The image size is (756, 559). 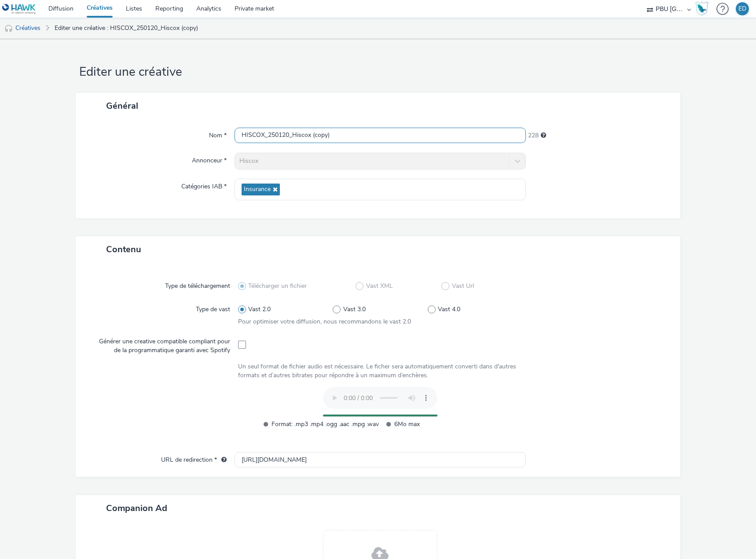 I want to click on img: Hawk Academy, so click(x=702, y=9).